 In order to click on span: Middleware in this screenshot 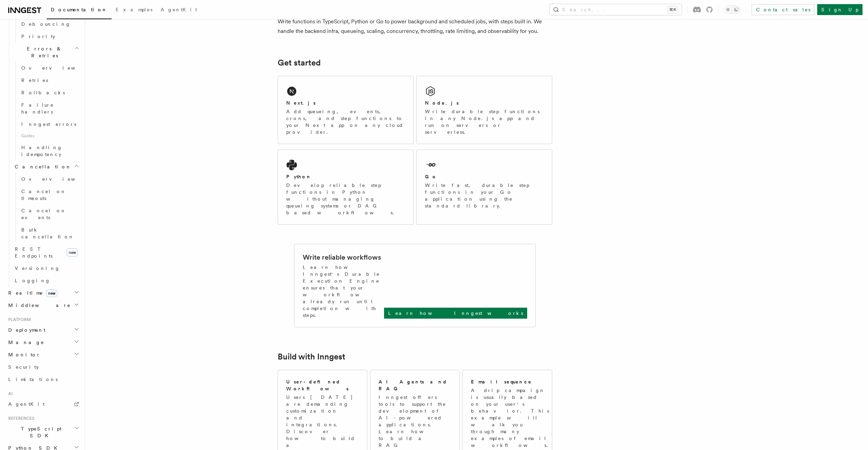, I will do `click(38, 306)`.